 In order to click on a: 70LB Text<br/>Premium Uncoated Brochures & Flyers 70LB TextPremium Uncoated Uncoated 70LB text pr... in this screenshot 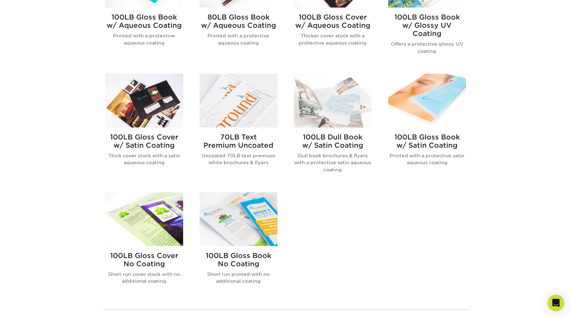, I will do `click(238, 129)`.